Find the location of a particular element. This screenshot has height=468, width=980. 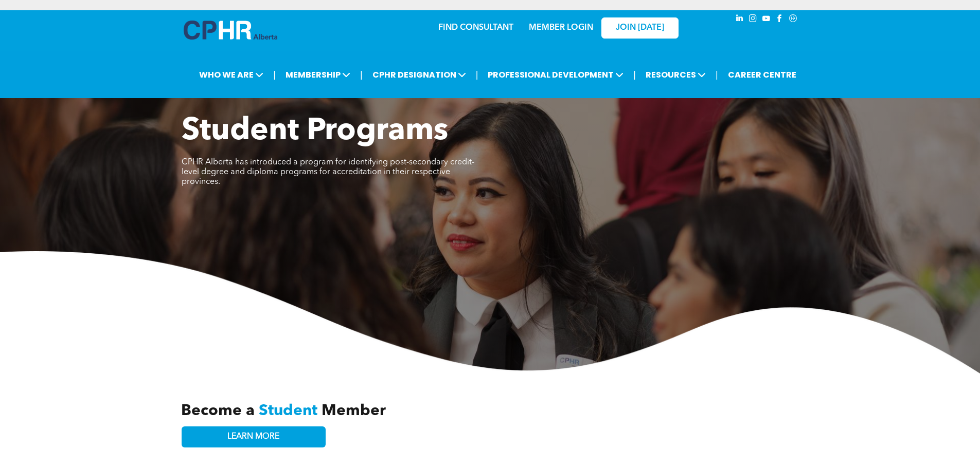

a: facebook is located at coordinates (780, 19).